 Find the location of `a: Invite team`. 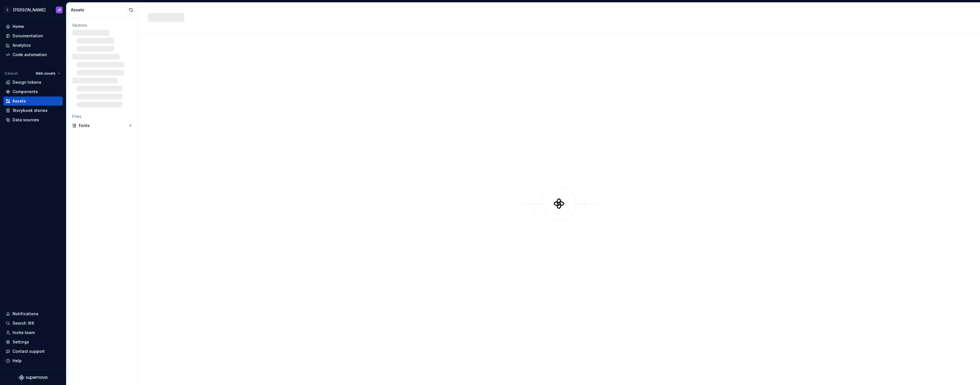

a: Invite team is located at coordinates (33, 333).